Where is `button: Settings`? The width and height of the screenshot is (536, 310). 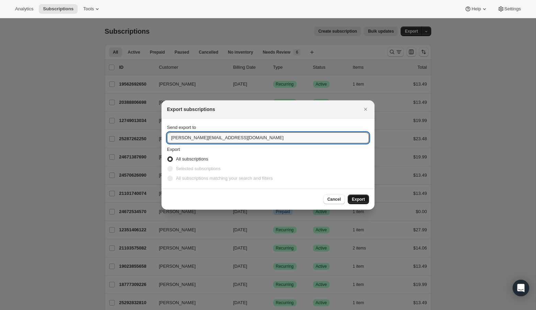 button: Settings is located at coordinates (509, 9).